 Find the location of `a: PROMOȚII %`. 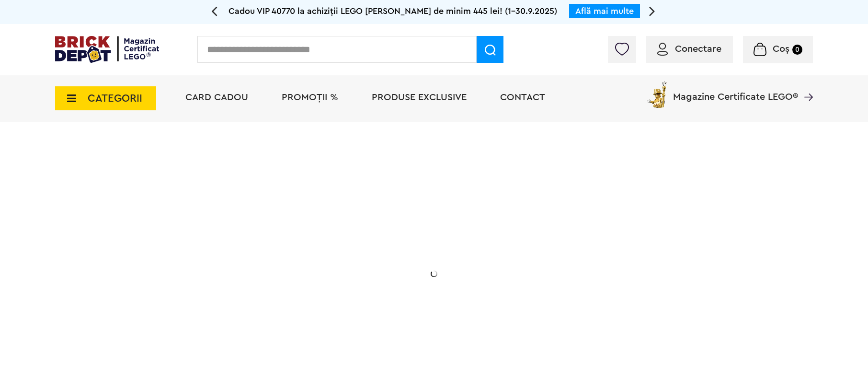

a: PROMOȚII % is located at coordinates (310, 98).